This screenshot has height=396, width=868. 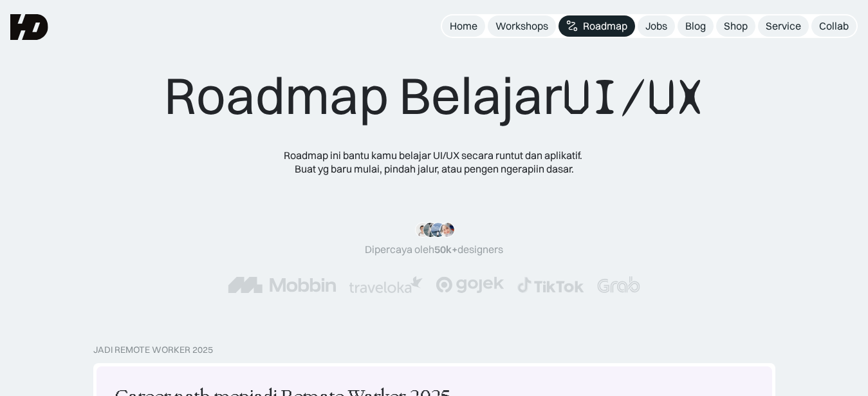 I want to click on a: Jobs, so click(x=656, y=26).